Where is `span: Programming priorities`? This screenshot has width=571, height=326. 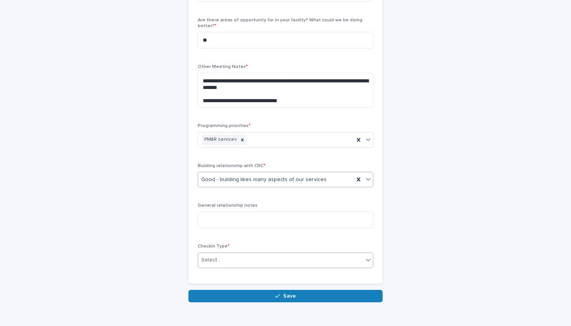
span: Programming priorities is located at coordinates (224, 126).